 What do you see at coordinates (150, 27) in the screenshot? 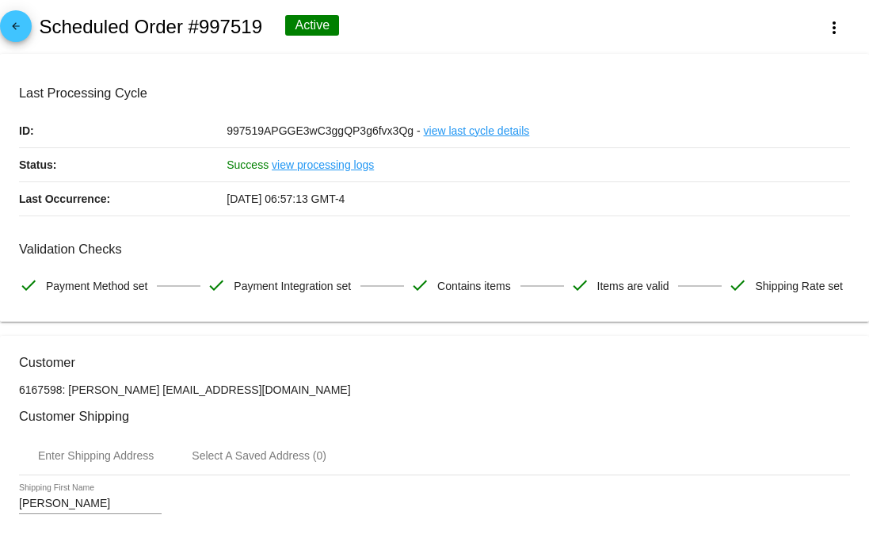
I see `h2: Scheduled Order #997519` at bounding box center [150, 27].